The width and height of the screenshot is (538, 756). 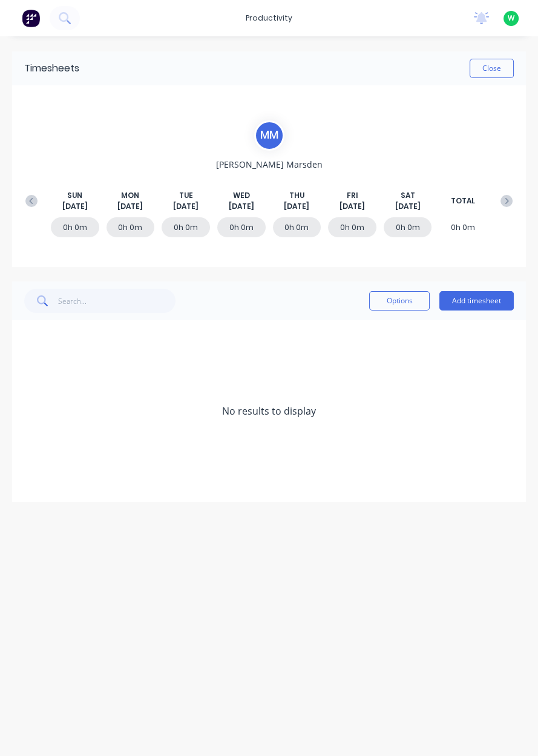 What do you see at coordinates (52, 68) in the screenshot?
I see `div: Timesheets` at bounding box center [52, 68].